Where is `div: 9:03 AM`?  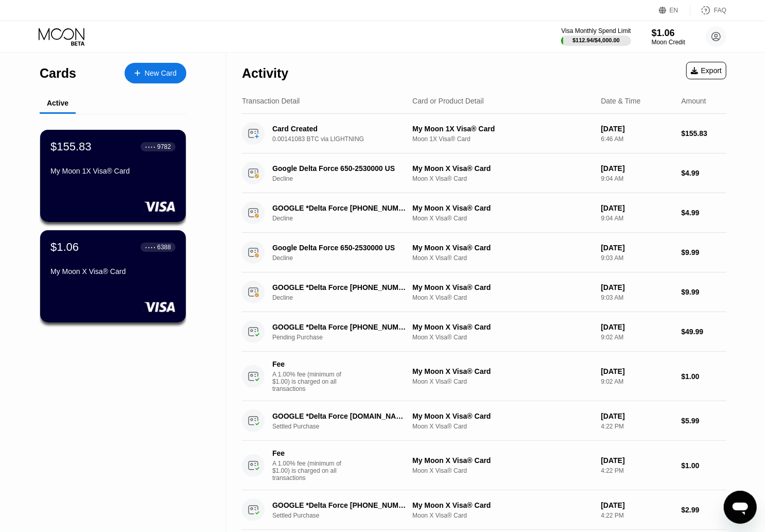
div: 9:03 AM is located at coordinates (637, 297).